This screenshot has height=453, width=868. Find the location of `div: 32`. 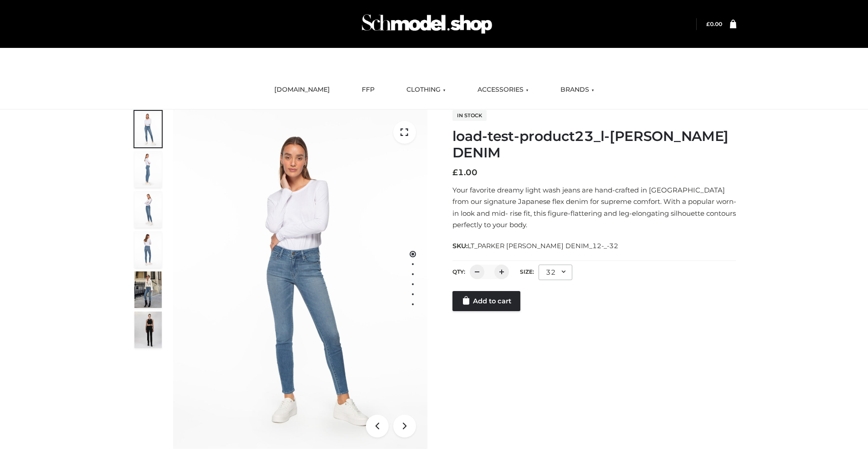

div: 32 is located at coordinates (555, 272).